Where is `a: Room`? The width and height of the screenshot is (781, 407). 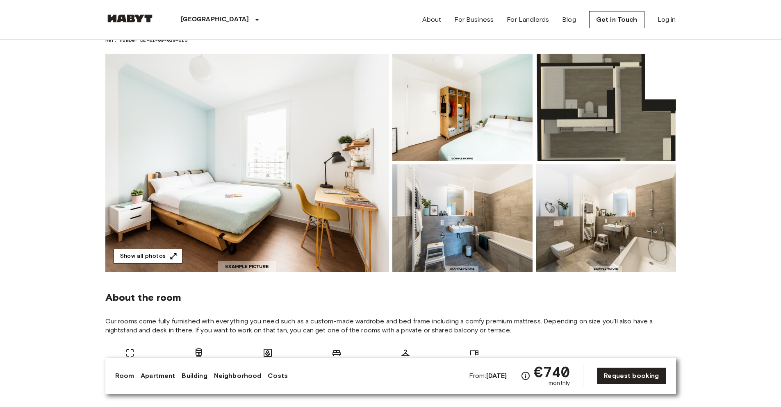 a: Room is located at coordinates (125, 376).